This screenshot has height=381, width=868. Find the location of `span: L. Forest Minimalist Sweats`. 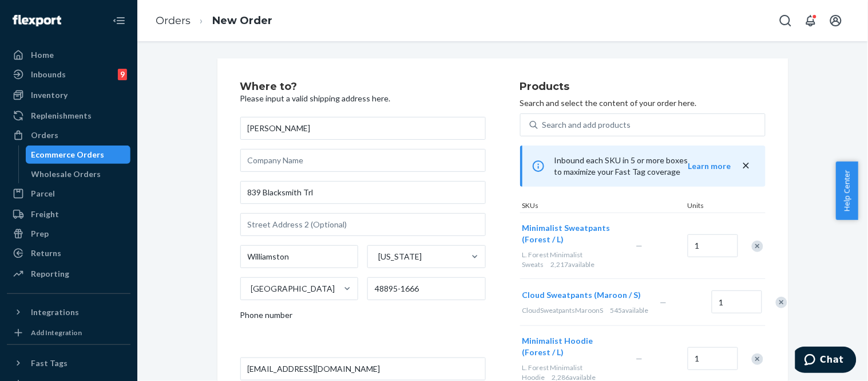

span: L. Forest Minimalist Sweats is located at coordinates (553, 259).